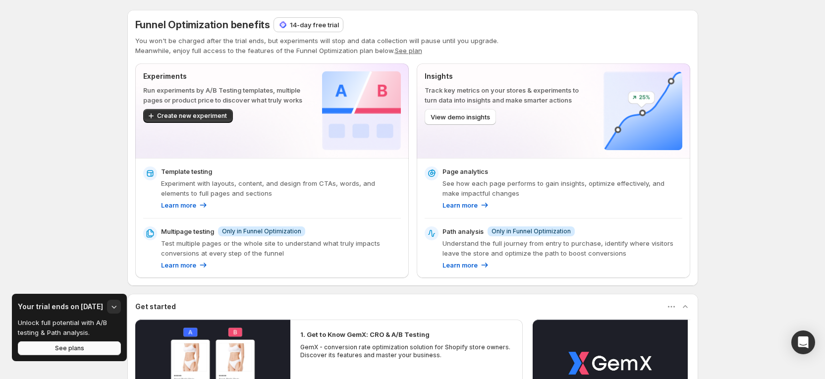 The width and height of the screenshot is (825, 379). Describe the element at coordinates (408, 51) in the screenshot. I see `button: See plan` at that location.